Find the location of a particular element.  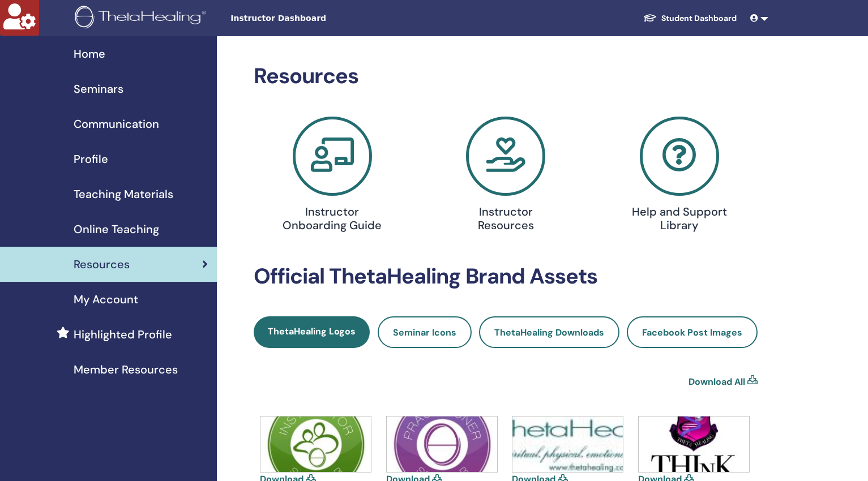

h4: Help and Support Library is located at coordinates (679, 218).